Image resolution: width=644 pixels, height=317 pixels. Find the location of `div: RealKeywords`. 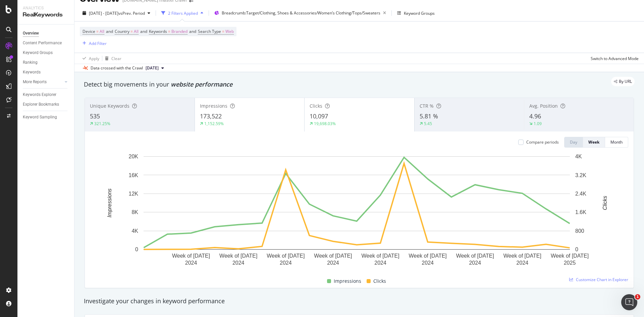

div: RealKeywords is located at coordinates (46, 15).